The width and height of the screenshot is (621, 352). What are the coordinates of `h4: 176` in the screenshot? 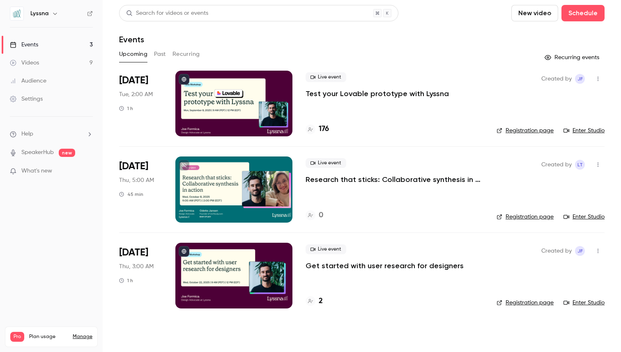 It's located at (324, 129).